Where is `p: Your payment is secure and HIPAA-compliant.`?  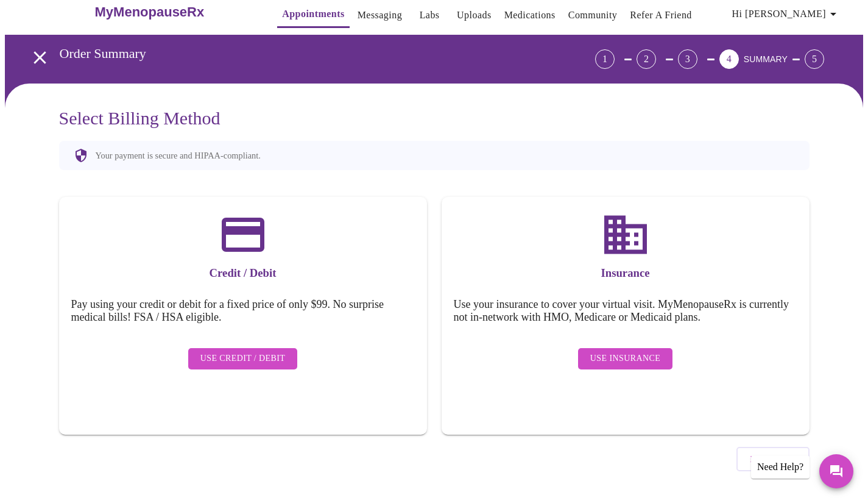 p: Your payment is secure and HIPAA-compliant. is located at coordinates (178, 155).